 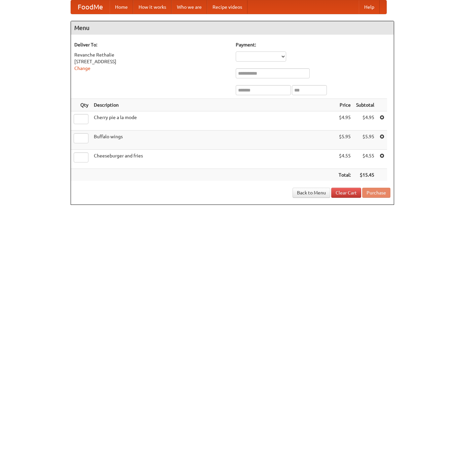 I want to click on a: Change, so click(x=82, y=68).